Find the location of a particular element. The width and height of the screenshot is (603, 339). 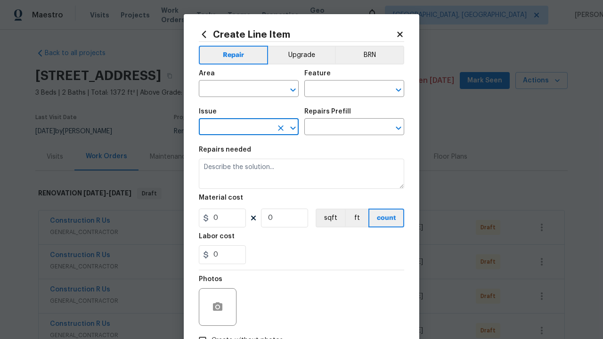

button: Upgrade is located at coordinates (301, 55).